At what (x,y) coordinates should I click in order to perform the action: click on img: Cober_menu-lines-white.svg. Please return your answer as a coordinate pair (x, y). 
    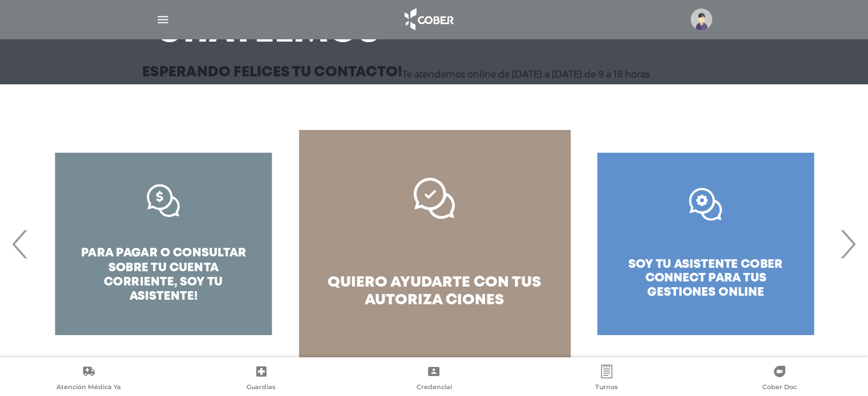
    Looking at the image, I should click on (162, 19).